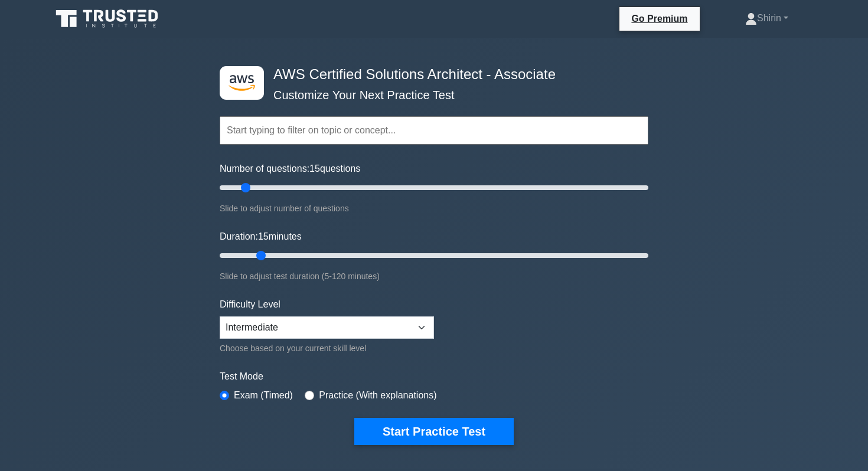 This screenshot has height=471, width=868. I want to click on a: Shirin, so click(767, 18).